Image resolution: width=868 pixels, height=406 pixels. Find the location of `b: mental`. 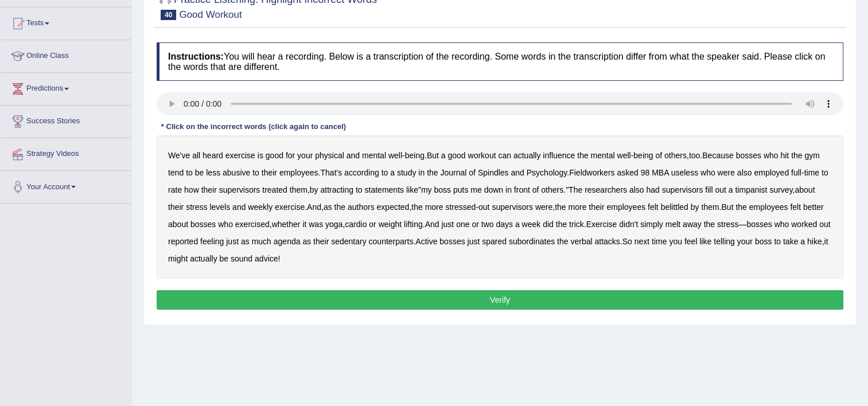

b: mental is located at coordinates (602, 156).